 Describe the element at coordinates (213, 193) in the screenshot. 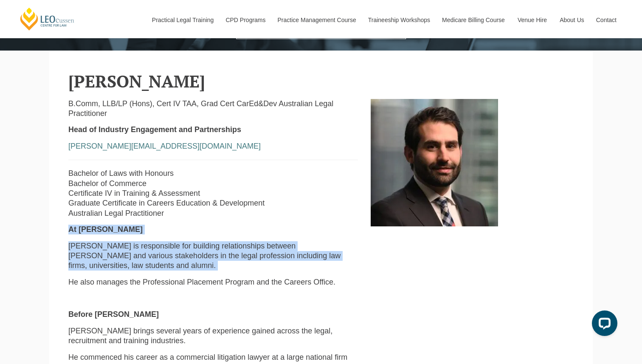

I see `p: Bachelor of Laws with Honours Bachelor of Commerce Certificate IV in Training & Assessment Gradua...` at that location.